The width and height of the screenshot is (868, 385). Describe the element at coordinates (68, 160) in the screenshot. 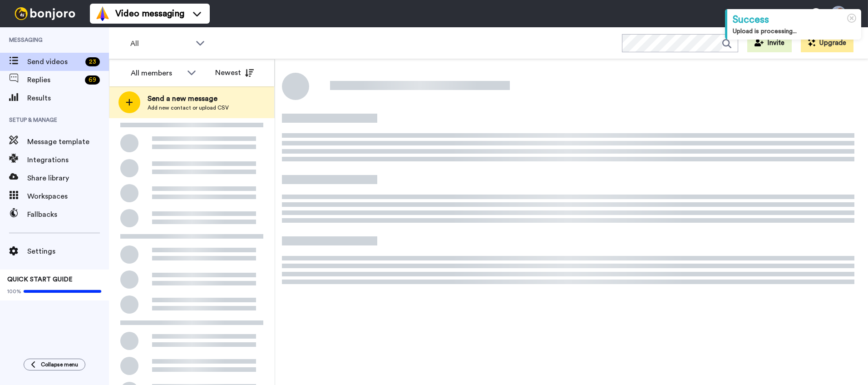

I see `span: Integrations` at that location.